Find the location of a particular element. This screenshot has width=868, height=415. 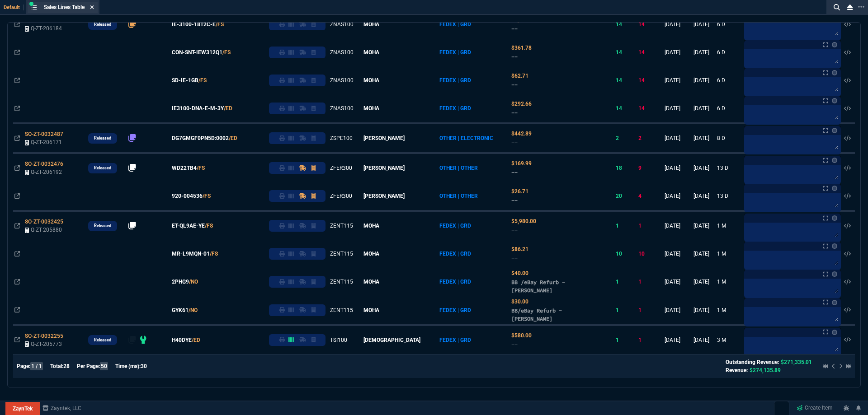

td: 8 D is located at coordinates (729, 138).